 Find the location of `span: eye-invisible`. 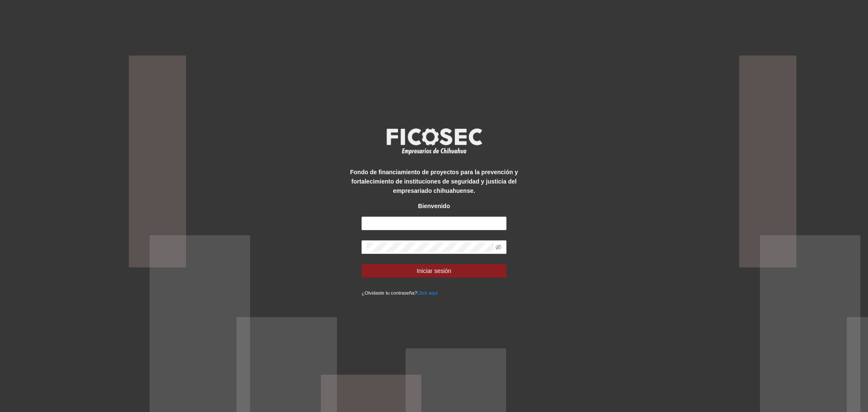

span: eye-invisible is located at coordinates (498, 247).